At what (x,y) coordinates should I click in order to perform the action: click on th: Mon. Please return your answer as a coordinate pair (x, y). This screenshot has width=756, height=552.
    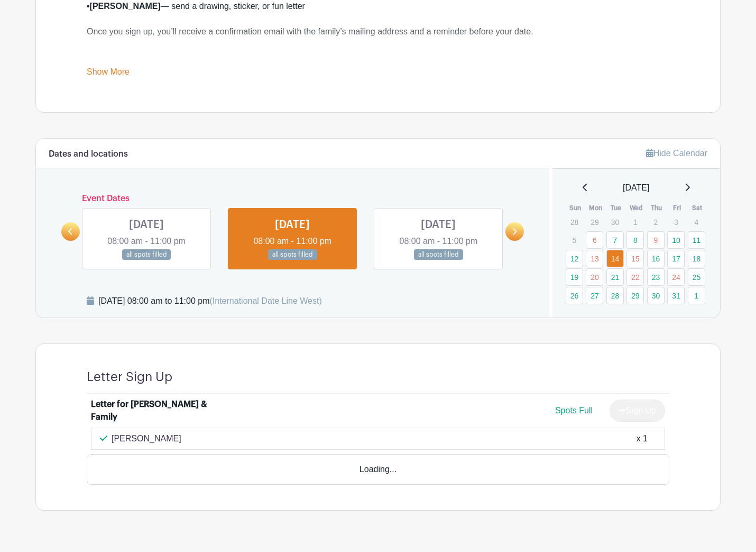
    Looking at the image, I should click on (596, 208).